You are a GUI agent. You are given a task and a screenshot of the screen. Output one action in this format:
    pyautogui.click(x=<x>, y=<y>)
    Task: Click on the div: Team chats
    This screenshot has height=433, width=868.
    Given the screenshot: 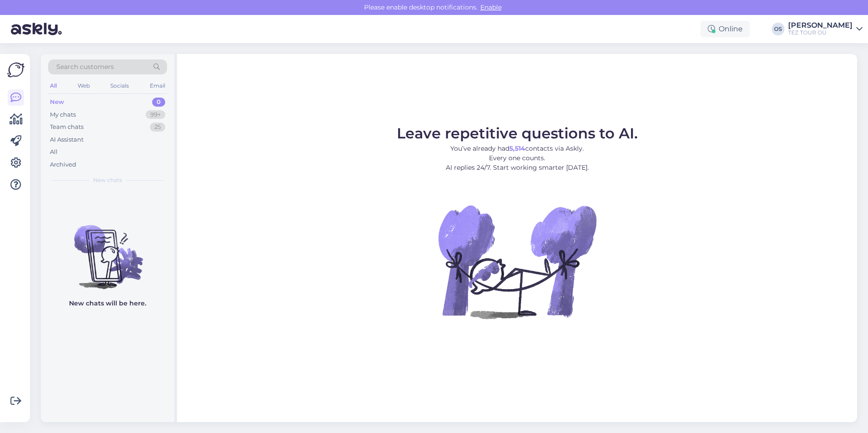 What is the action you would take?
    pyautogui.click(x=67, y=127)
    